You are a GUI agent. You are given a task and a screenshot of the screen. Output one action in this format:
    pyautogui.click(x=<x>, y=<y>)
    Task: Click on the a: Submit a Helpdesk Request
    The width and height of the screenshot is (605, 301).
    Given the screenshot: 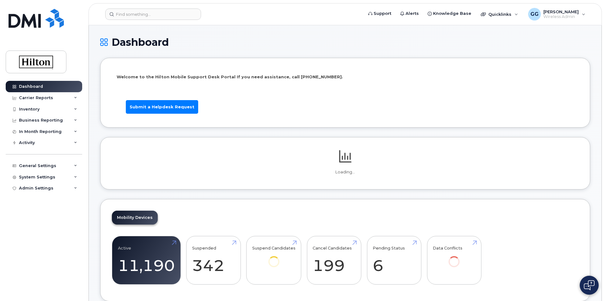 What is the action you would take?
    pyautogui.click(x=162, y=107)
    